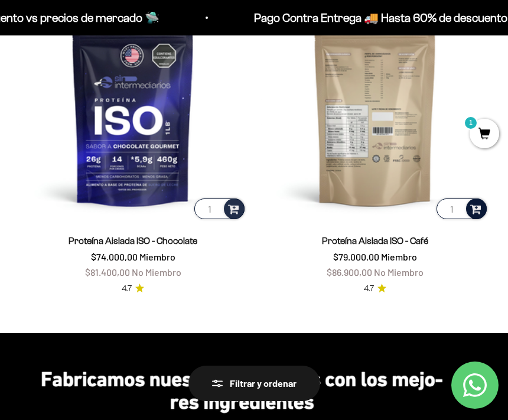  Describe the element at coordinates (356, 256) in the screenshot. I see `span: $79.000,00` at that location.